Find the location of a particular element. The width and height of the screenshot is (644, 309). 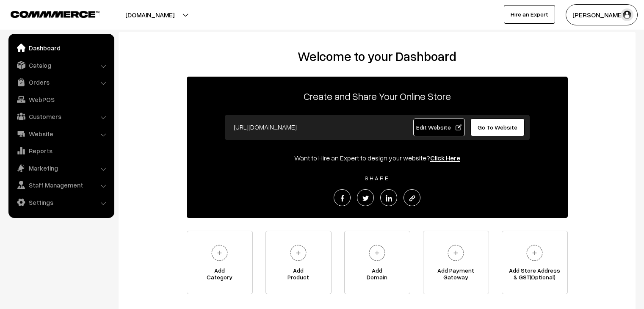

a: Add Store Address& GST(Optional) is located at coordinates (535, 262).